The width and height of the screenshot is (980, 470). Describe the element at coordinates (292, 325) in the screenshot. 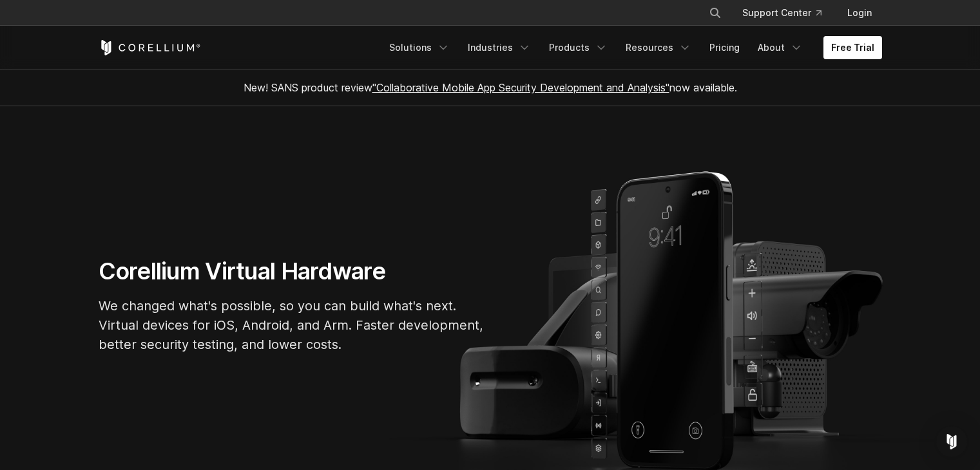

I see `p: We changed what's possible, so you can build what's next. Virtual devices for iOS, Android, and A...` at that location.